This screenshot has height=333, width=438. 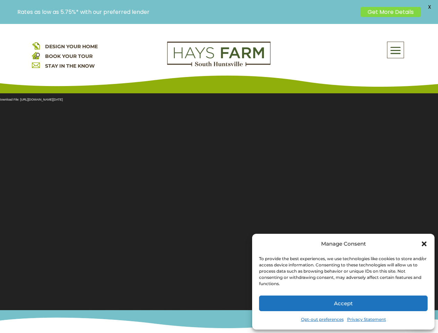 What do you see at coordinates (424, 244) in the screenshot?
I see `div: Close dialog` at bounding box center [424, 244].